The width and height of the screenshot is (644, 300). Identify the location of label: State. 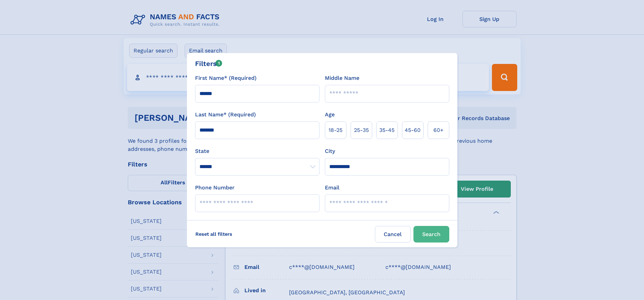
(257, 151).